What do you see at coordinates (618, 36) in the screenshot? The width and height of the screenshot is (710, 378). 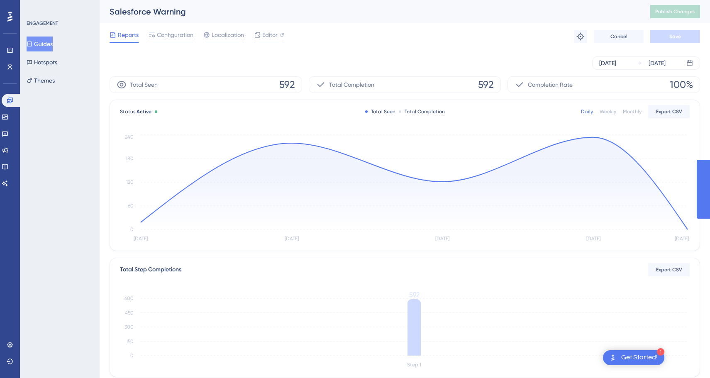 I see `span: Cancel` at bounding box center [618, 36].